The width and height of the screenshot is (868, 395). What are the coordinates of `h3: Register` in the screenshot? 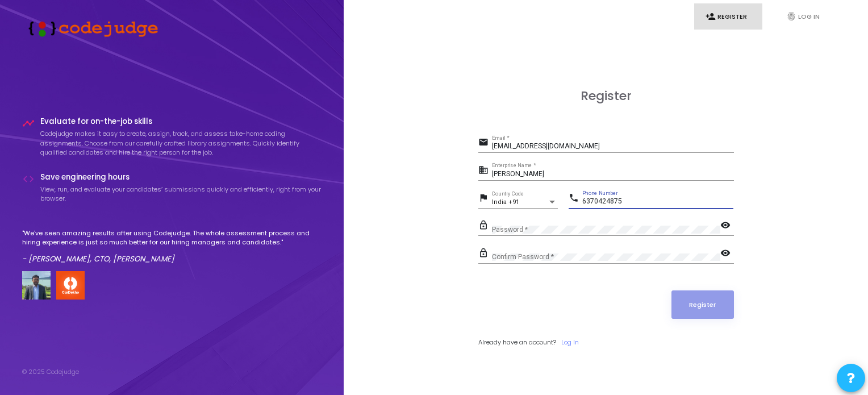 It's located at (607, 96).